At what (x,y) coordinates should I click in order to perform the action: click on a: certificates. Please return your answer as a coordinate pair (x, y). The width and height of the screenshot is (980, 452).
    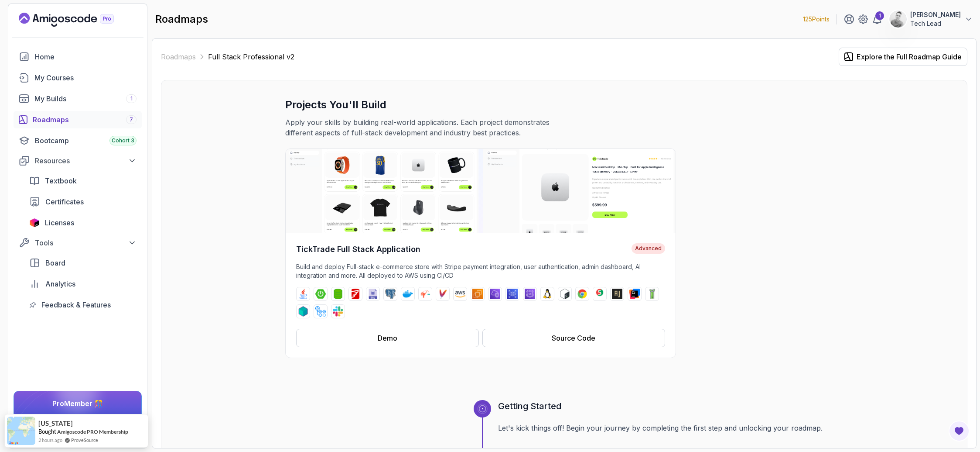
    Looking at the image, I should click on (83, 202).